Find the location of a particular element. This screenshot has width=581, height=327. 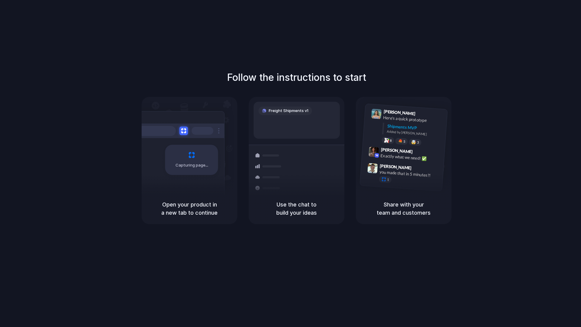

div: Shipments MVP is located at coordinates (415, 128).